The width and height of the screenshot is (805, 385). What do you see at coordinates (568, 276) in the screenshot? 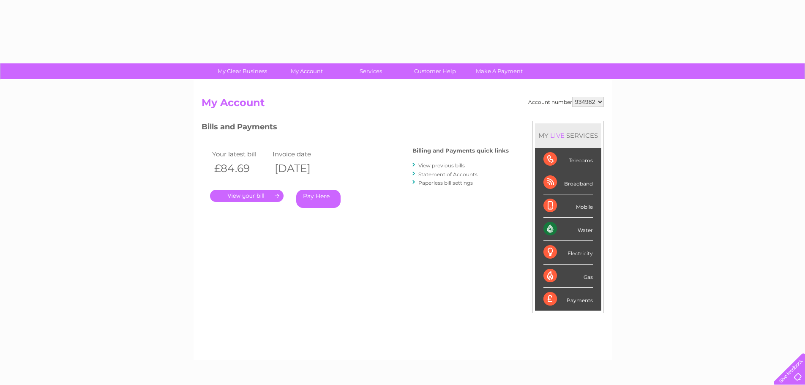
I see `div: Gas` at bounding box center [568, 276].